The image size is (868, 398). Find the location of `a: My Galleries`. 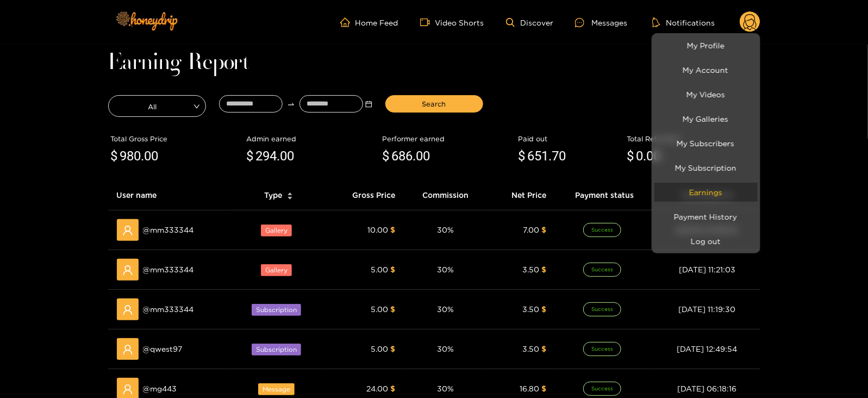

a: My Galleries is located at coordinates (706, 118).